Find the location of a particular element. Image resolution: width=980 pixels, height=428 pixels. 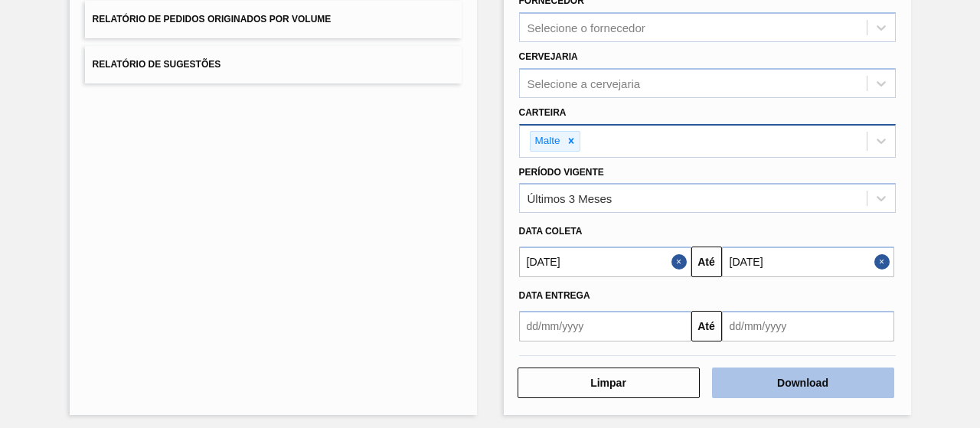

button: Relatório de Pedidos Originados por Volume is located at coordinates (274, 19).